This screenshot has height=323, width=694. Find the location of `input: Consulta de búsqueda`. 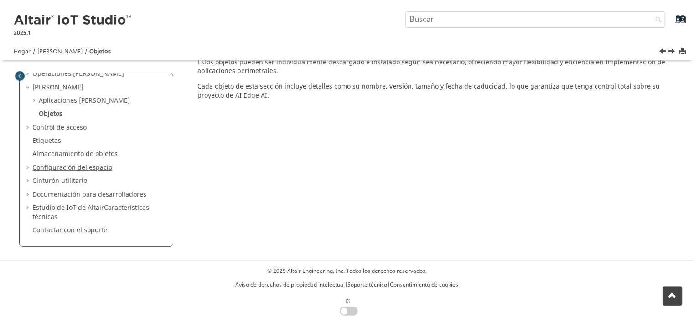

input: Consulta de búsqueda is located at coordinates (536, 20).